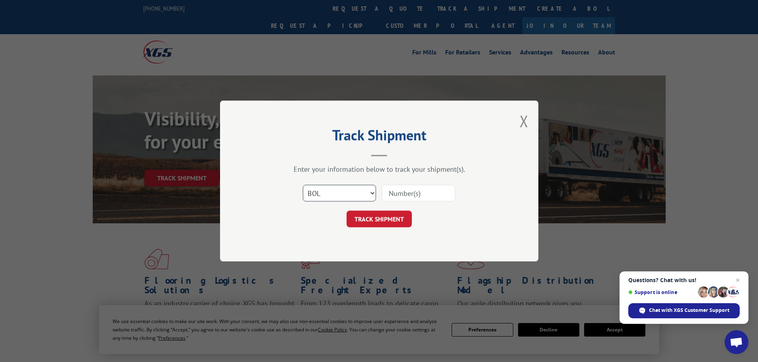 The image size is (758, 362). What do you see at coordinates (662, 292) in the screenshot?
I see `span: Support is online` at bounding box center [662, 292].